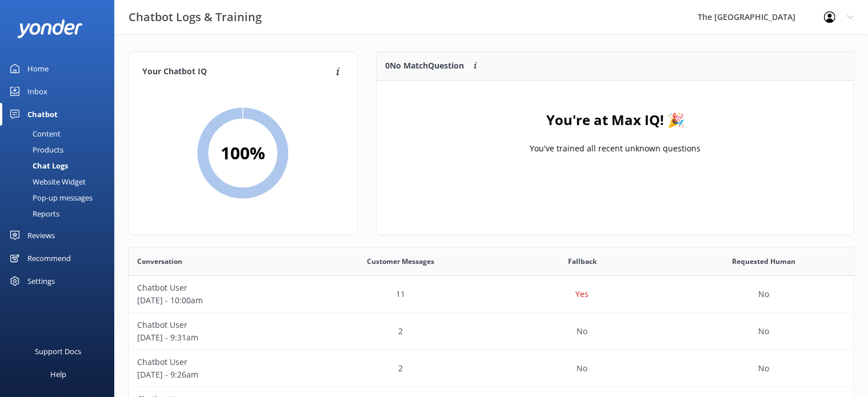 The height and width of the screenshot is (397, 868). What do you see at coordinates (159, 261) in the screenshot?
I see `span: Conversation` at bounding box center [159, 261].